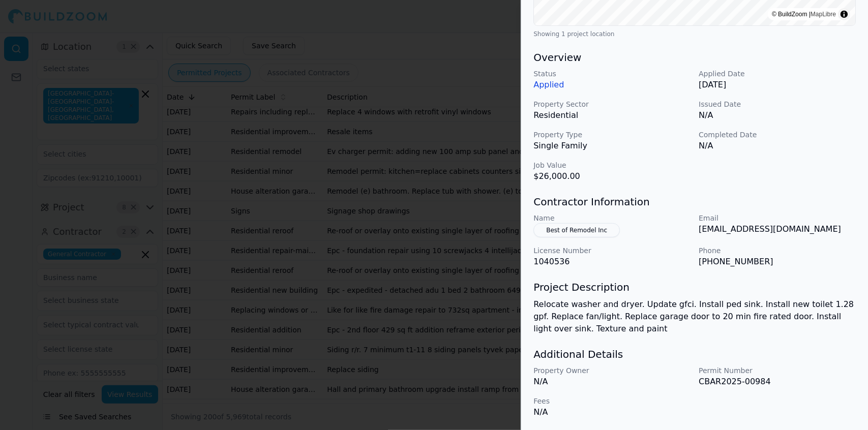 Image resolution: width=868 pixels, height=430 pixels. Describe the element at coordinates (611, 134) in the screenshot. I see `p: Property Type` at that location.